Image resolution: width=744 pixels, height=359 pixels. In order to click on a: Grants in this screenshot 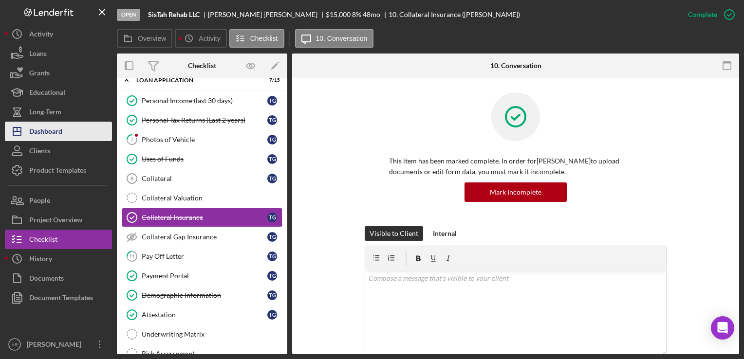, I will do `click(58, 73)`.